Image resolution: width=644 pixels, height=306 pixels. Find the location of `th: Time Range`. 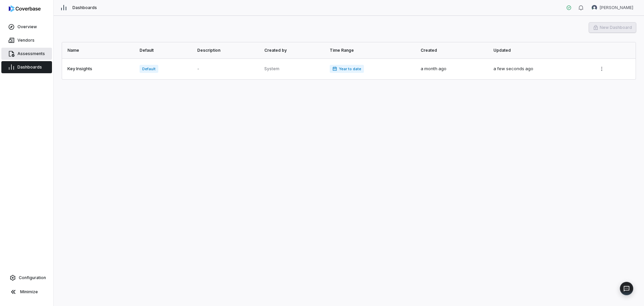

th: Time Range is located at coordinates (371, 50).